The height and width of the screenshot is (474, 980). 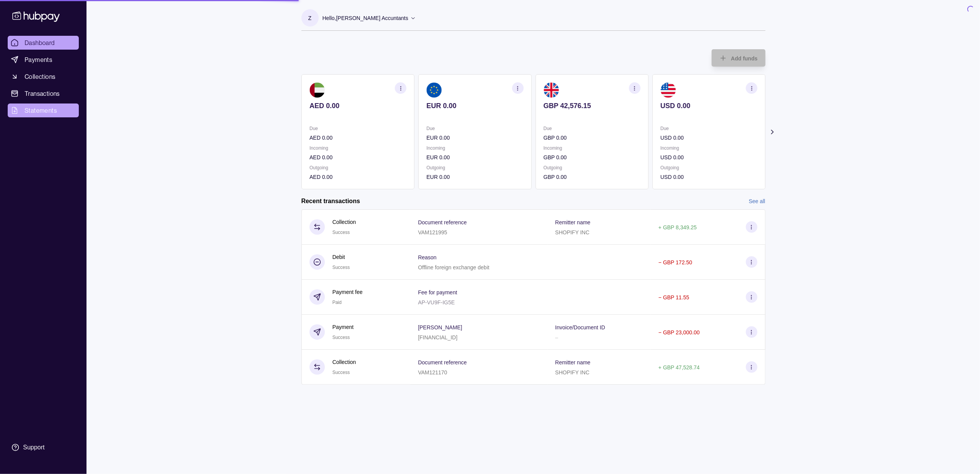 I want to click on p: Offline foreign exchange debit, so click(x=454, y=267).